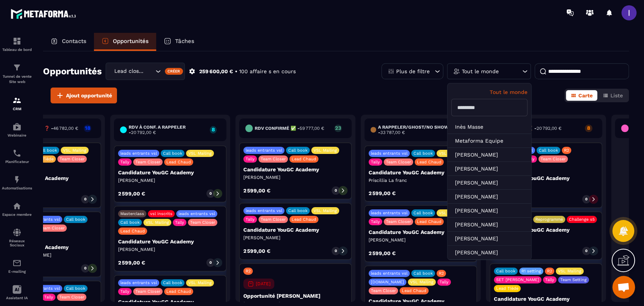 The image size is (644, 306). Describe the element at coordinates (267, 71) in the screenshot. I see `p: 100 affaire s en cours` at that location.